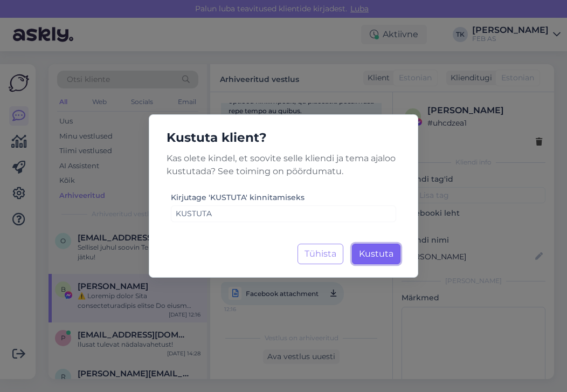 The image size is (567, 392). I want to click on span: Kustuta, so click(377, 253).